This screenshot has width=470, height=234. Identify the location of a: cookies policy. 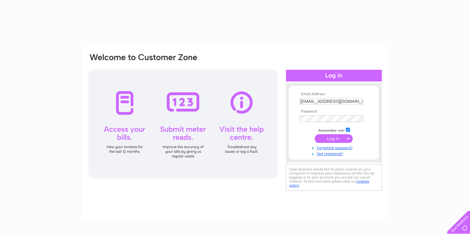
(329, 183).